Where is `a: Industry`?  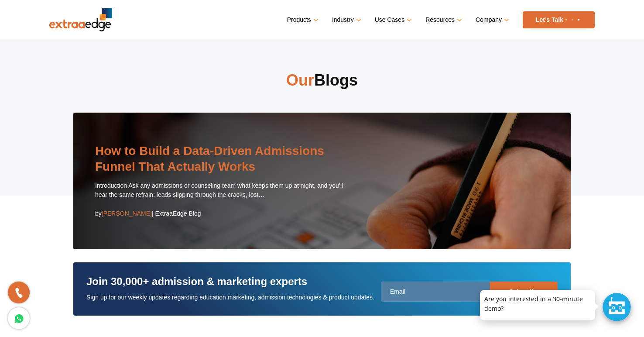
a: Industry is located at coordinates (346, 20).